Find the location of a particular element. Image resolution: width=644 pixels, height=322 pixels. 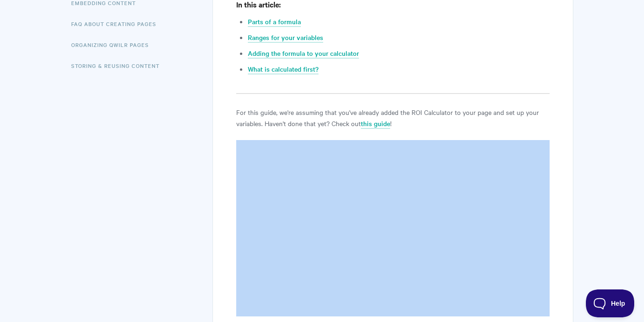

a: this guide is located at coordinates (375, 124).